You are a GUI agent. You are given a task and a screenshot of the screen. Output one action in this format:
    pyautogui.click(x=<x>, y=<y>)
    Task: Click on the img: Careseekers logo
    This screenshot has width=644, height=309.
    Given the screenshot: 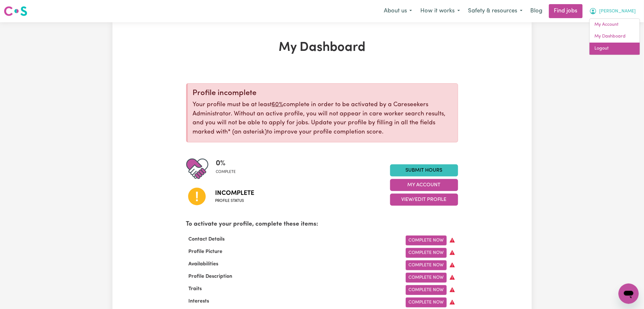 What is the action you would take?
    pyautogui.click(x=16, y=11)
    